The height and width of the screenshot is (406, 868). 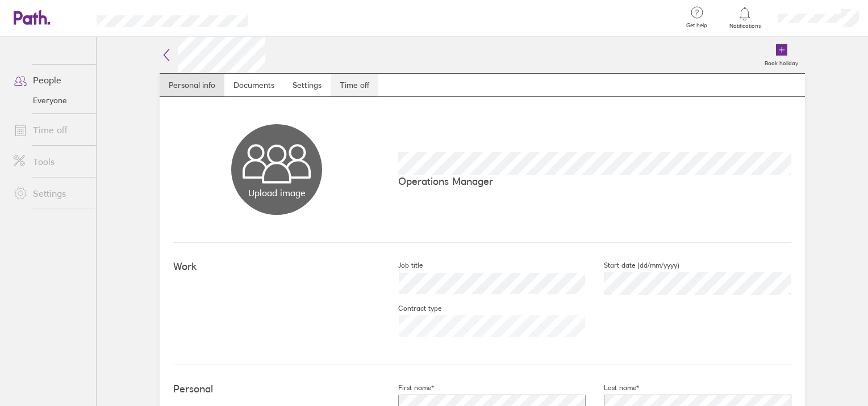 I want to click on label: Contract type, so click(x=411, y=309).